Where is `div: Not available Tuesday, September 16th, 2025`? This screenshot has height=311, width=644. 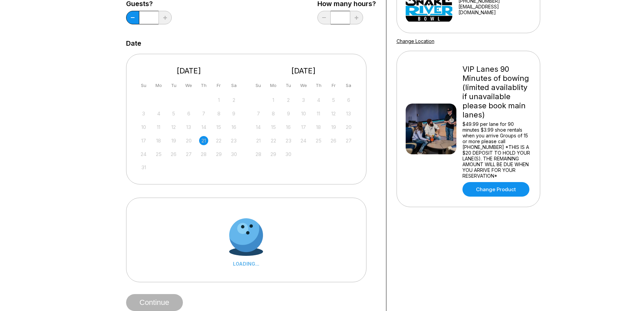 div: Not available Tuesday, September 16th, 2025 is located at coordinates (288, 127).